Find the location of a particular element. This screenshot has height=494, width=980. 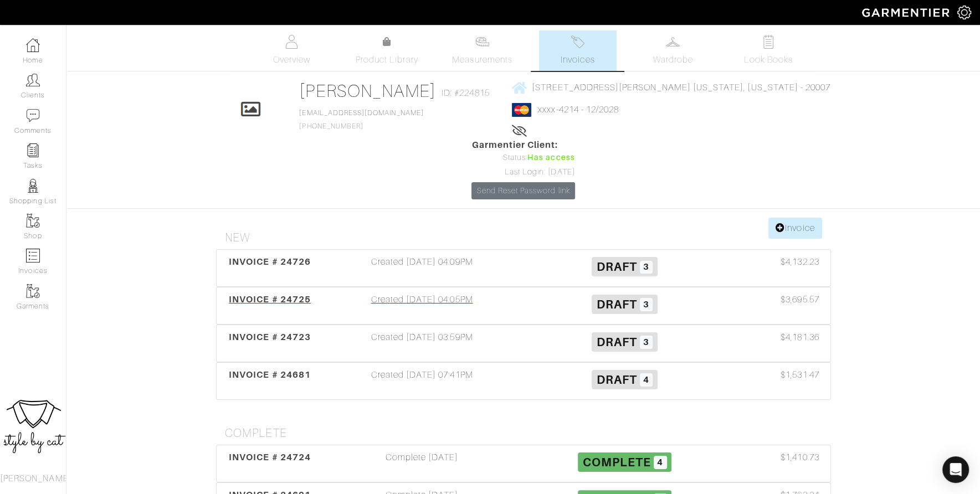

span: $4,181.36 is located at coordinates (799, 337).